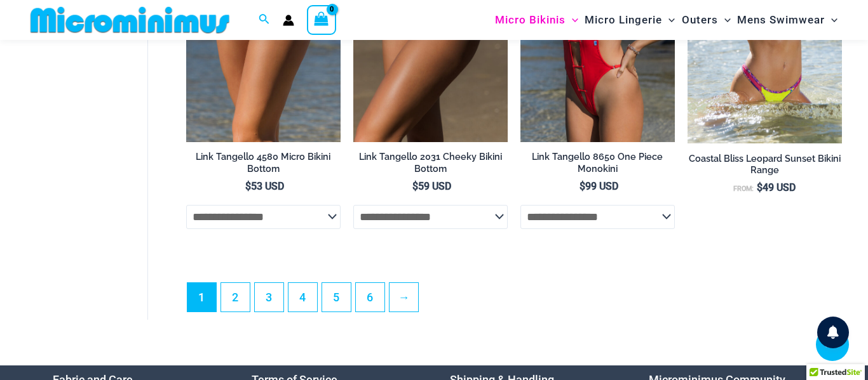 The height and width of the screenshot is (380, 868). What do you see at coordinates (764, 165) in the screenshot?
I see `h2: Coastal Bliss Leopard Sunset Bikini Range` at bounding box center [764, 165].